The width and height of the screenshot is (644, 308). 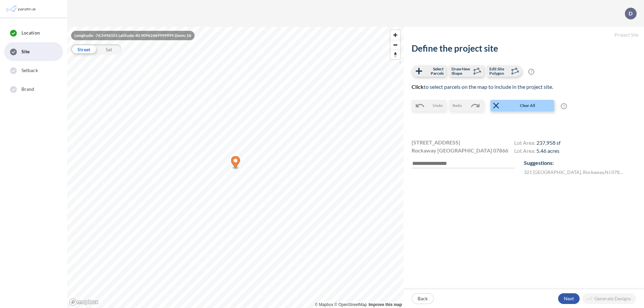 What do you see at coordinates (631, 14) in the screenshot?
I see `p: D` at bounding box center [631, 14].